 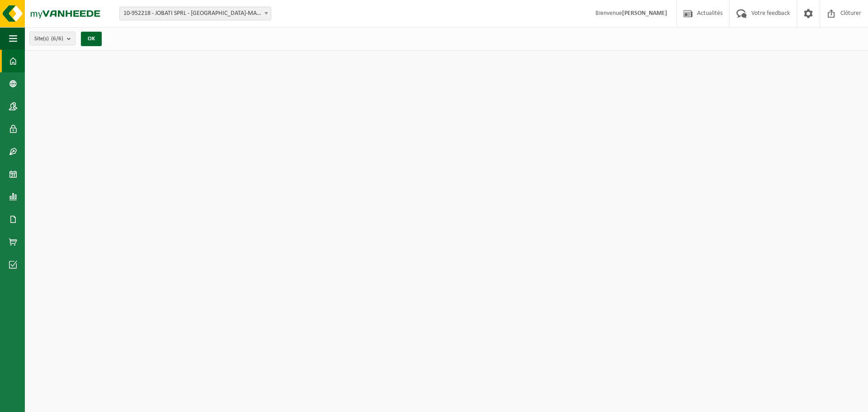 What do you see at coordinates (57, 38) in the screenshot?
I see `count: (6/6)` at bounding box center [57, 38].